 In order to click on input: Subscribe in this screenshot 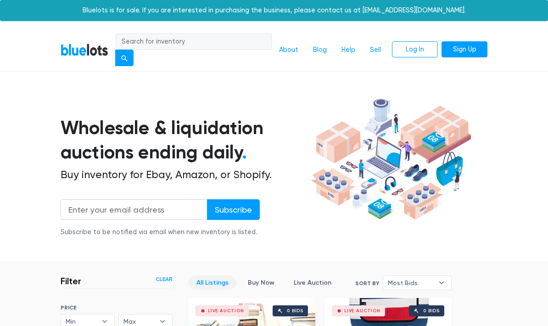, I will do `click(233, 209)`.